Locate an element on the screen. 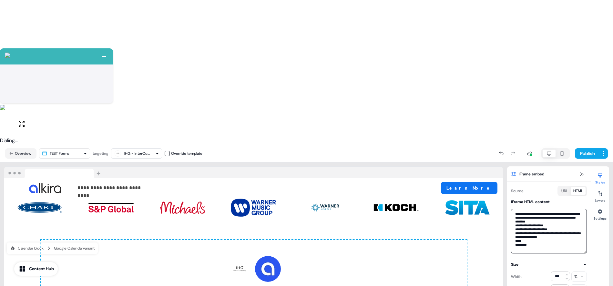  img: callcloud-icon-white-35.svg is located at coordinates (7, 55).